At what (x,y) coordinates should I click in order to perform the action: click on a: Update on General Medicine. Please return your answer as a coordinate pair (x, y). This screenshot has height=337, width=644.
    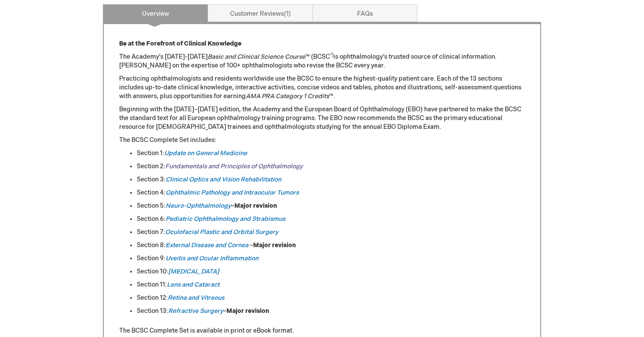
    Looking at the image, I should click on (205, 153).